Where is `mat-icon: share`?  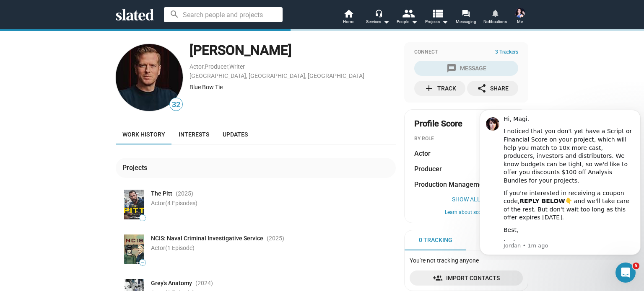
mat-icon: share is located at coordinates (481, 88).